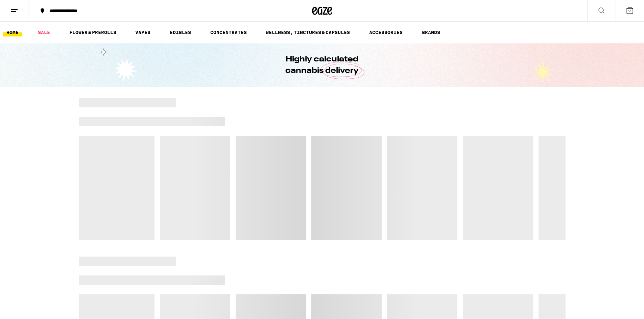 This screenshot has width=644, height=319. Describe the element at coordinates (431, 32) in the screenshot. I see `a: BRANDS` at that location.